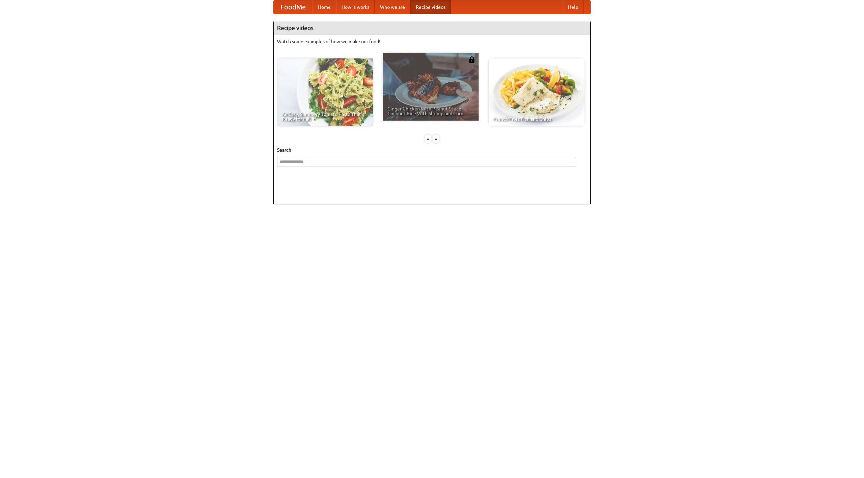 The image size is (864, 478). Describe the element at coordinates (573, 7) in the screenshot. I see `a: Help` at that location.